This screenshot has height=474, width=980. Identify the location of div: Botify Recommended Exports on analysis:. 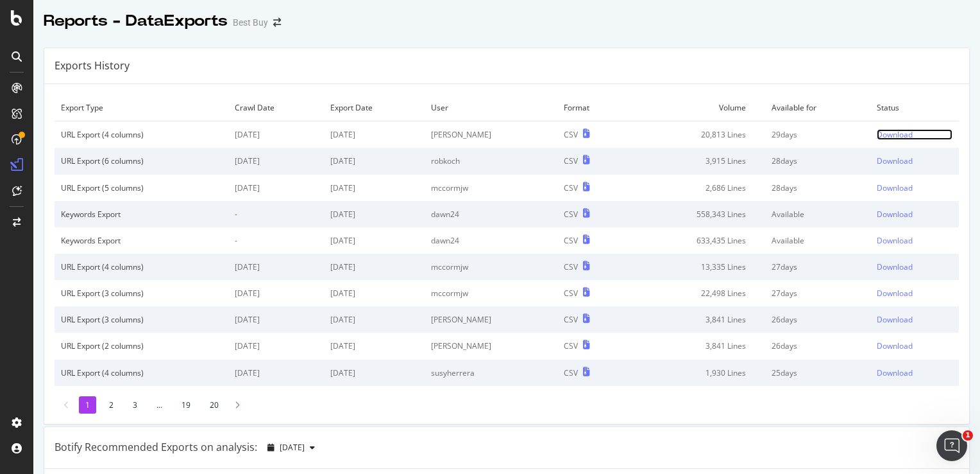
(156, 447).